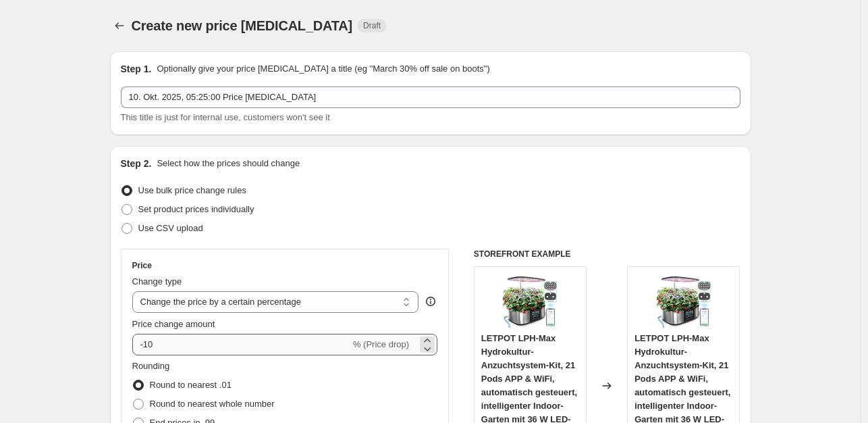 Image resolution: width=868 pixels, height=423 pixels. I want to click on span: This title is just for internal use, customers won't see it, so click(226, 117).